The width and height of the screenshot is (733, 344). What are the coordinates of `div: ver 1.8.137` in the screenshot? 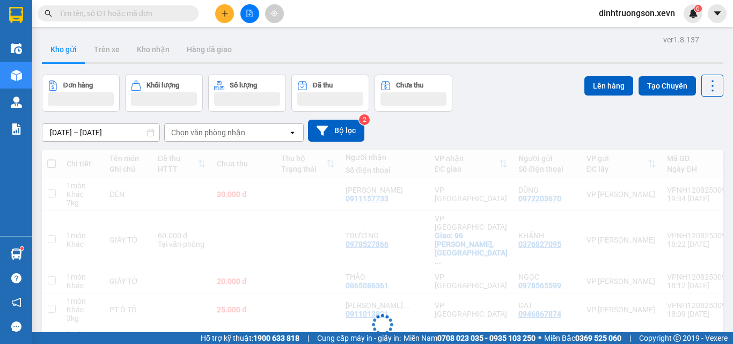 It's located at (681, 40).